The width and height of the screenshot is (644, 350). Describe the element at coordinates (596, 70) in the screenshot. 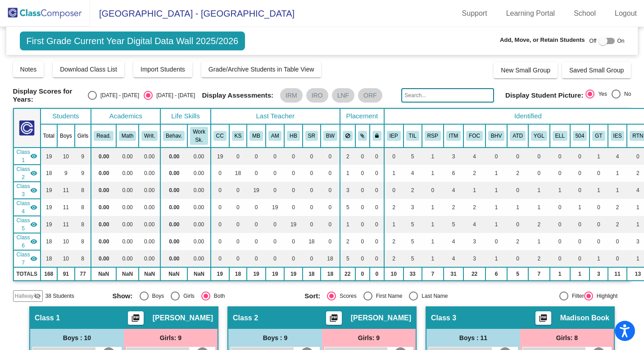

I see `span: Saved Small Group` at that location.